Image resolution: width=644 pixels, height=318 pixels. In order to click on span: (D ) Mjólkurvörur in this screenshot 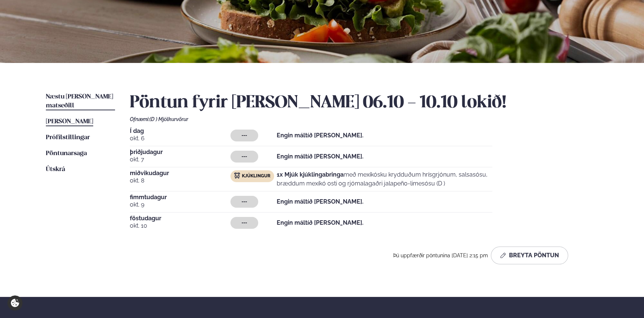, I will do `click(169, 119)`.